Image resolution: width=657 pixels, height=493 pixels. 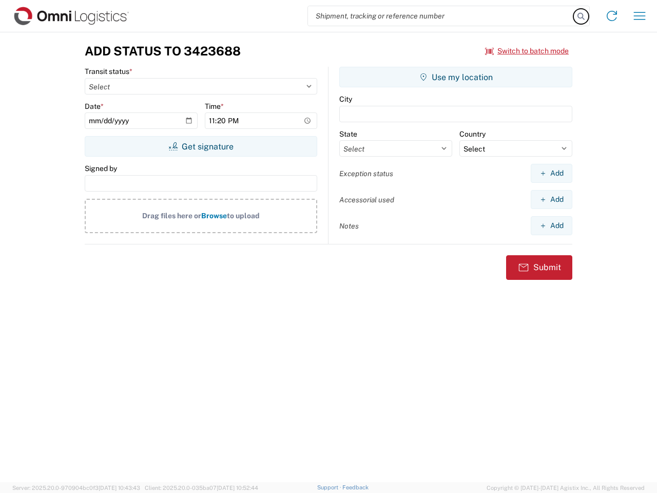 What do you see at coordinates (94, 106) in the screenshot?
I see `label: Date` at bounding box center [94, 106].